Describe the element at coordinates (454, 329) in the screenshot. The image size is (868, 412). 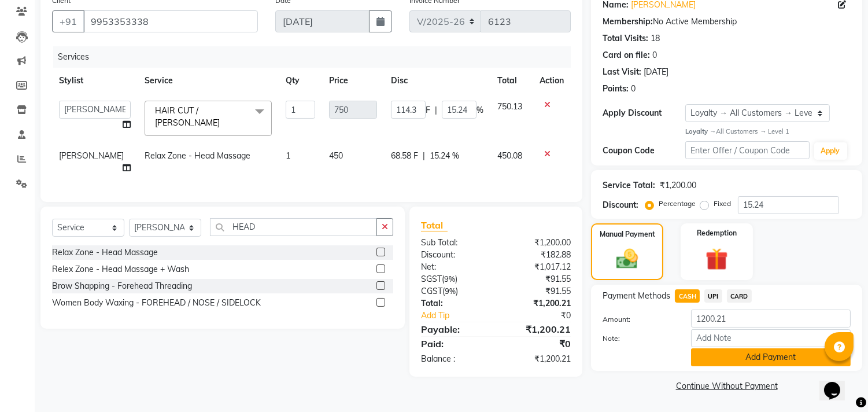
I see `div: Payable:` at that location.